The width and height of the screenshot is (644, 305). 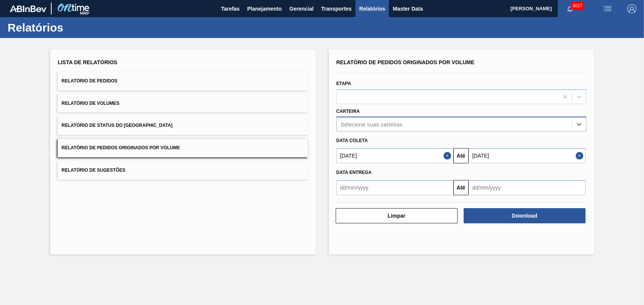 What do you see at coordinates (183, 103) in the screenshot?
I see `button: Relatório de Volumes` at bounding box center [183, 103].